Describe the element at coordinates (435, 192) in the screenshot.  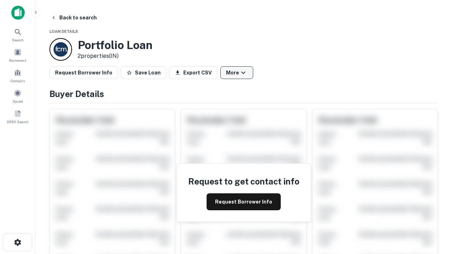
I see `div: Chat Widget` at that location.